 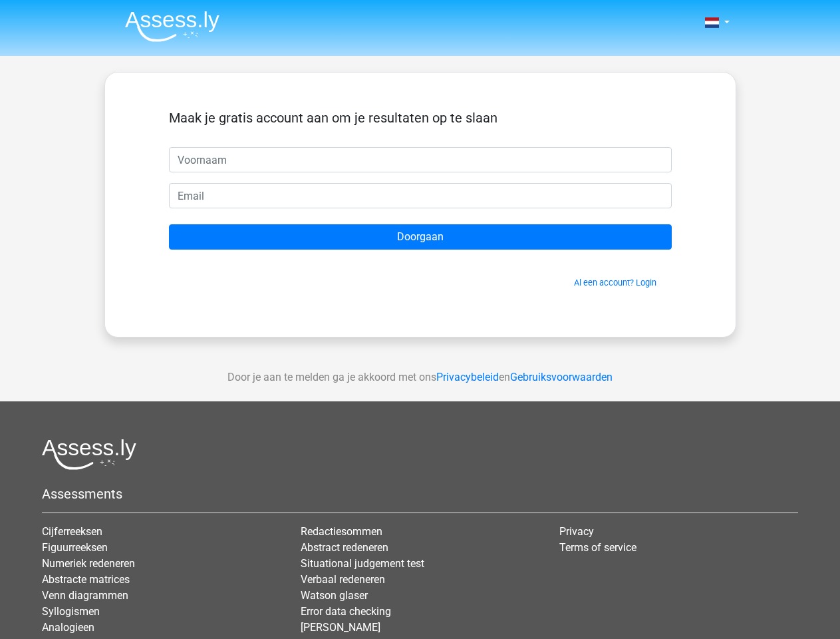 What do you see at coordinates (85, 579) in the screenshot?
I see `a: Abstracte matrices` at bounding box center [85, 579].